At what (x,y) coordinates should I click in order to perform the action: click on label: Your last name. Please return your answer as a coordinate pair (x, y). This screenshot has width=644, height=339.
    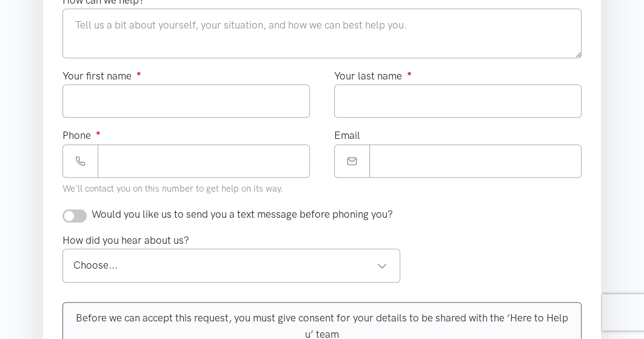
    Looking at the image, I should click on (373, 76).